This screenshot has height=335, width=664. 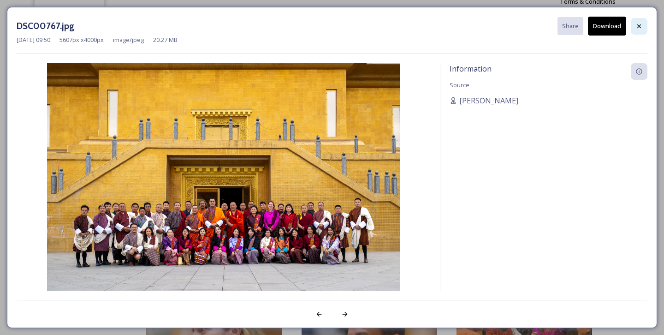 I want to click on span: image/jpeg, so click(x=128, y=40).